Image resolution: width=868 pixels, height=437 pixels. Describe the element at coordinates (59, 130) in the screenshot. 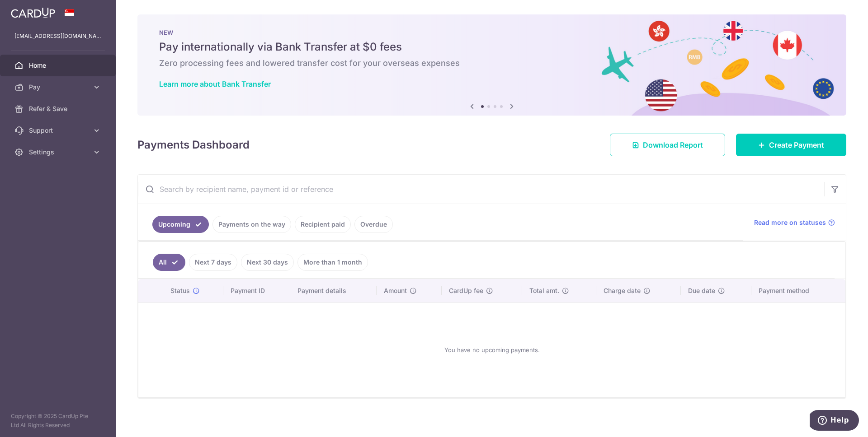

I see `span: Support` at that location.